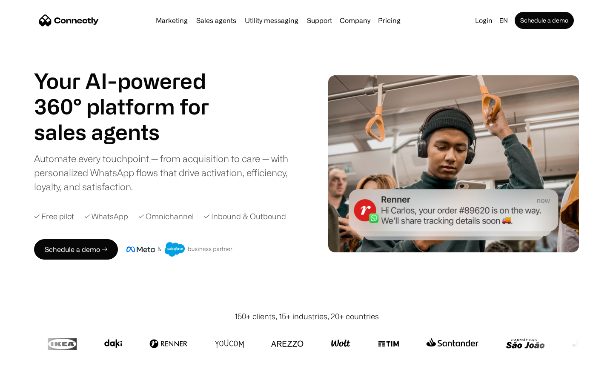  I want to click on div: en, so click(503, 20).